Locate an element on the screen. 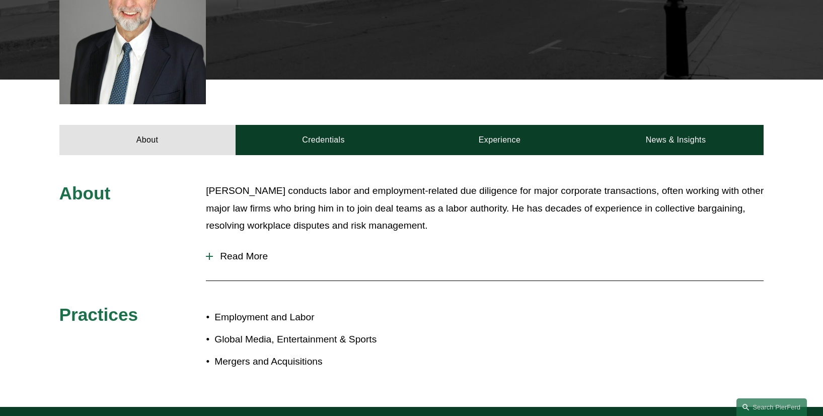  a: News & Insights is located at coordinates (676, 140).